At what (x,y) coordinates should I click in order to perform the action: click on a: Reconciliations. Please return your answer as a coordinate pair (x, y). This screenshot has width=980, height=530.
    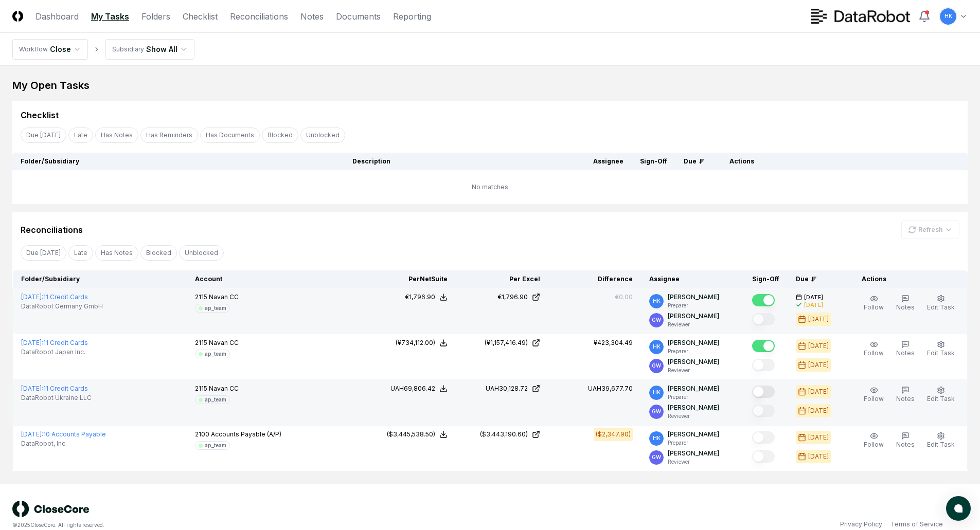
    Looking at the image, I should click on (259, 16).